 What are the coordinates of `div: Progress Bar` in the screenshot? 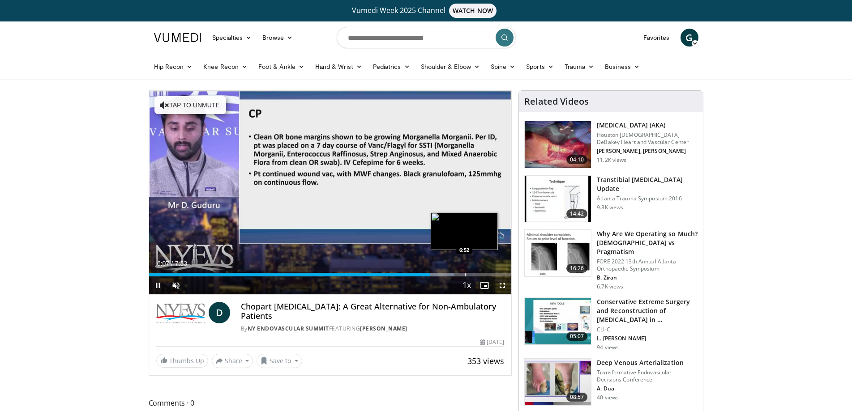 It's located at (330, 275).